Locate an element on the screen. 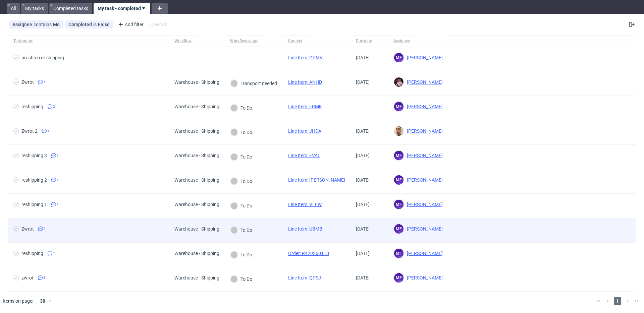 This screenshot has width=644, height=313. div: Workflow stage is located at coordinates (244, 41).